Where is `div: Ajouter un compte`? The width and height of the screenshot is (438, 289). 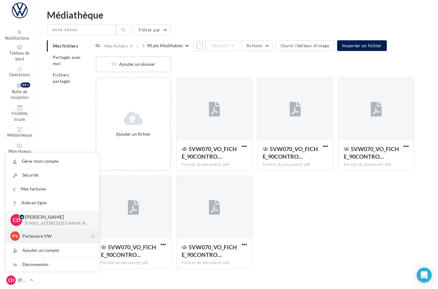
div: Ajouter un compte is located at coordinates (52, 250).